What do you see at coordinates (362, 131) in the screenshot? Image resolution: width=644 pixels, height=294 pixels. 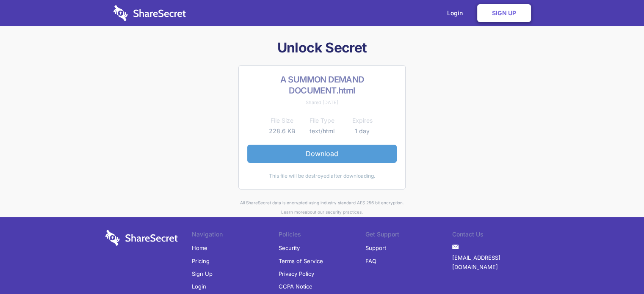 I see `td: 1 day` at bounding box center [362, 131].